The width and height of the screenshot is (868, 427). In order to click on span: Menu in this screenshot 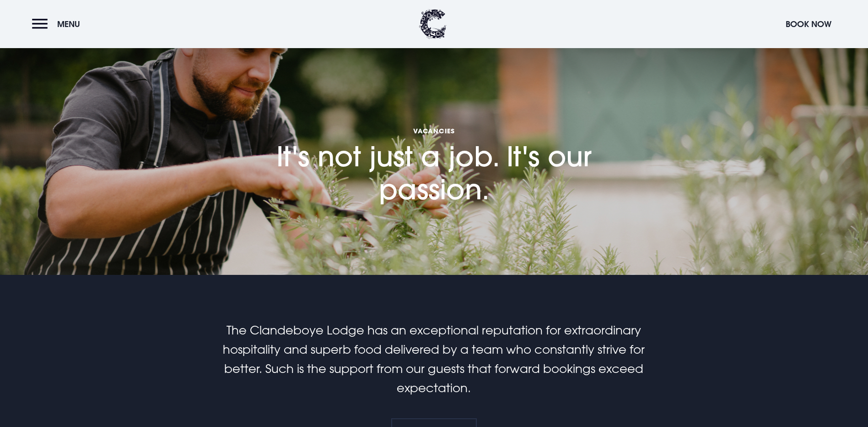, I will do `click(69, 24)`.